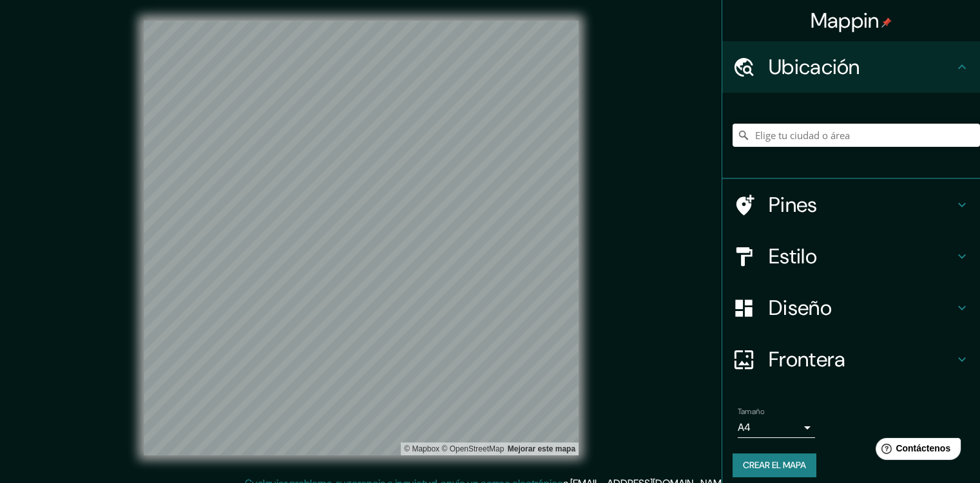 The height and width of the screenshot is (483, 980). I want to click on a: Mapa de OpenStreet, so click(472, 449).